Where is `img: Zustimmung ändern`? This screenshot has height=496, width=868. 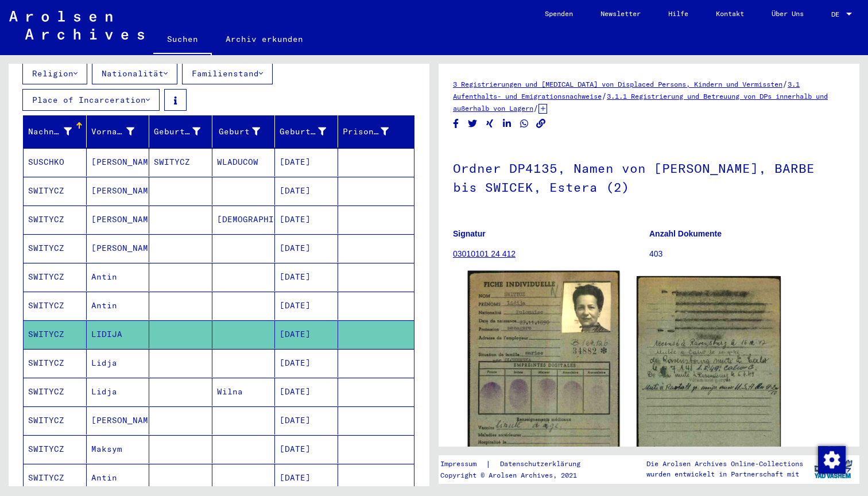
img: Zustimmung ändern is located at coordinates (831, 460).